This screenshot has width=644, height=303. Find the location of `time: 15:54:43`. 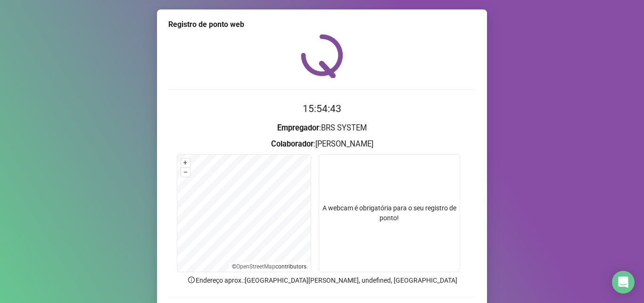

time: 15:54:43 is located at coordinates (322, 109).